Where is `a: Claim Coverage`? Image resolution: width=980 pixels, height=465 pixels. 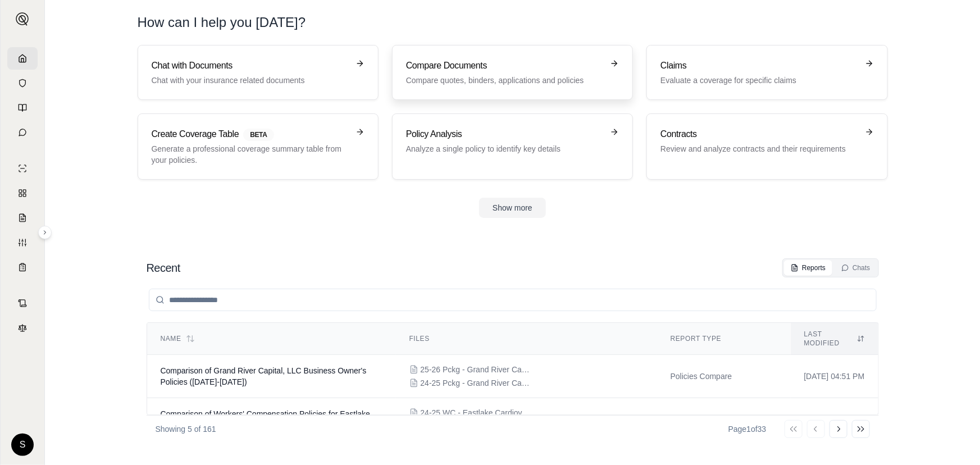 a: Claim Coverage is located at coordinates (23, 218).